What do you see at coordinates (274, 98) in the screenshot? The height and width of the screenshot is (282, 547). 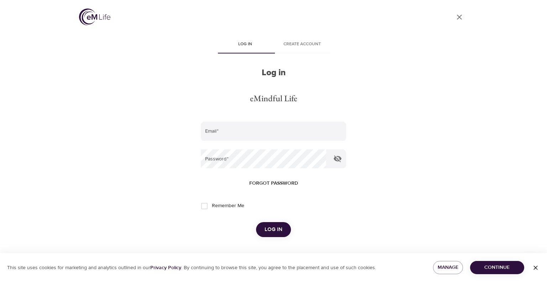 I see `div: eMindful Life` at bounding box center [274, 98].